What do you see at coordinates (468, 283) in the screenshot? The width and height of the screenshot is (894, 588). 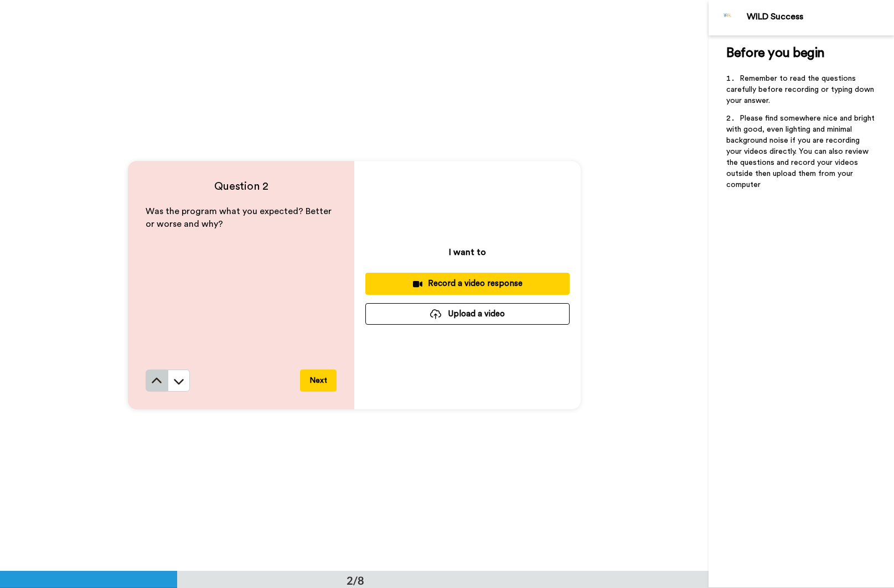 I see `button: Record a video response` at bounding box center [468, 283].